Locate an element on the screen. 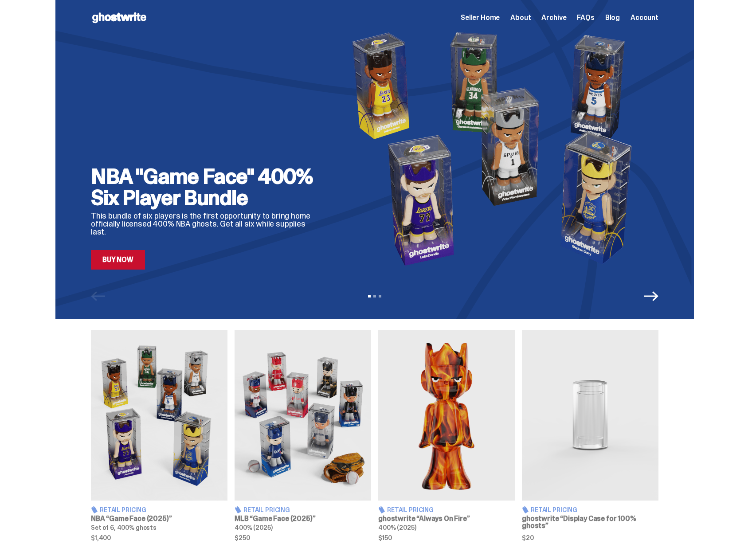 The image size is (756, 544). button: View slide 1 is located at coordinates (369, 296).